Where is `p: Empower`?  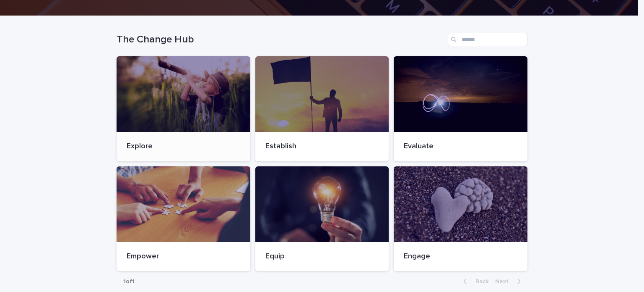 p: Empower is located at coordinates (183, 257).